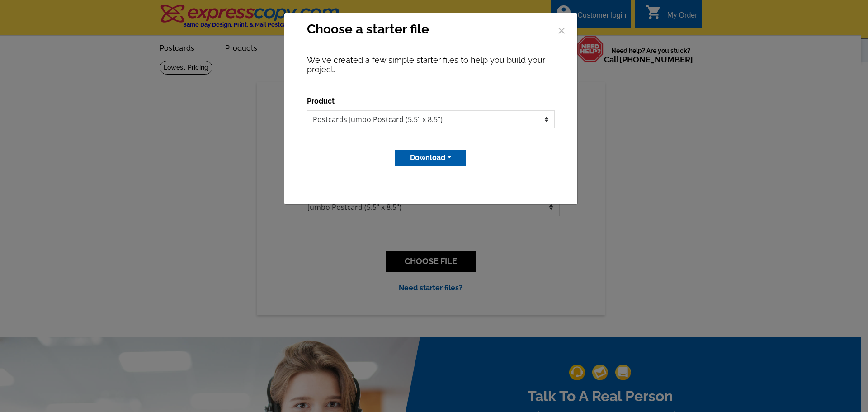 This screenshot has width=868, height=412. Describe the element at coordinates (430, 158) in the screenshot. I see `button: Download` at that location.